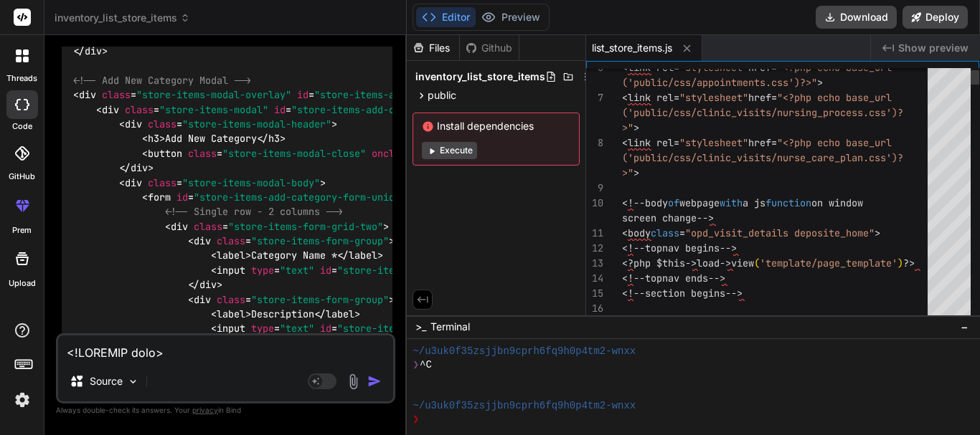 The width and height of the screenshot is (980, 435). Describe the element at coordinates (496, 127) in the screenshot. I see `span: Install dependencies` at that location.